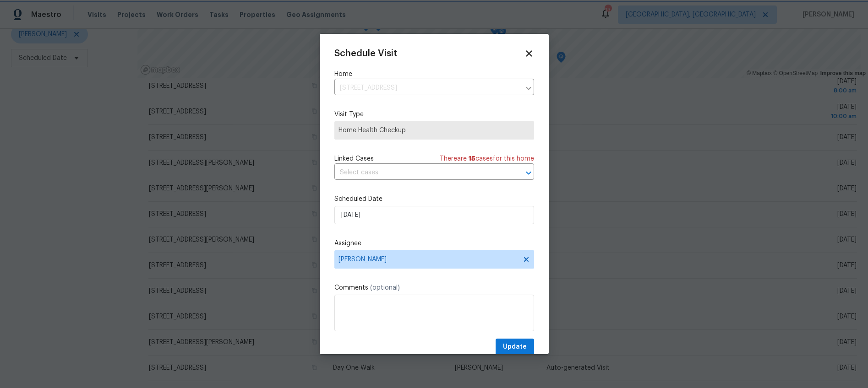 The width and height of the screenshot is (868, 388). Describe the element at coordinates (428, 88) in the screenshot. I see `input: Enter in an address` at that location.